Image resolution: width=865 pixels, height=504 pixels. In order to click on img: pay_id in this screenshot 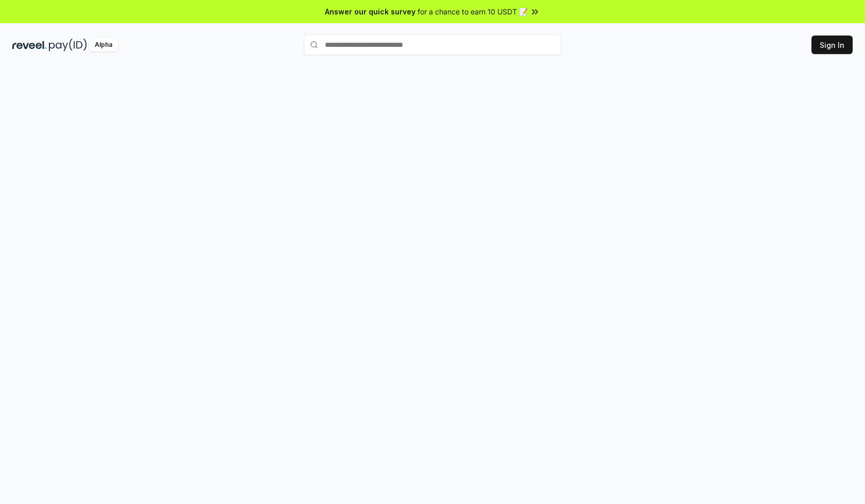, I will do `click(68, 44)`.